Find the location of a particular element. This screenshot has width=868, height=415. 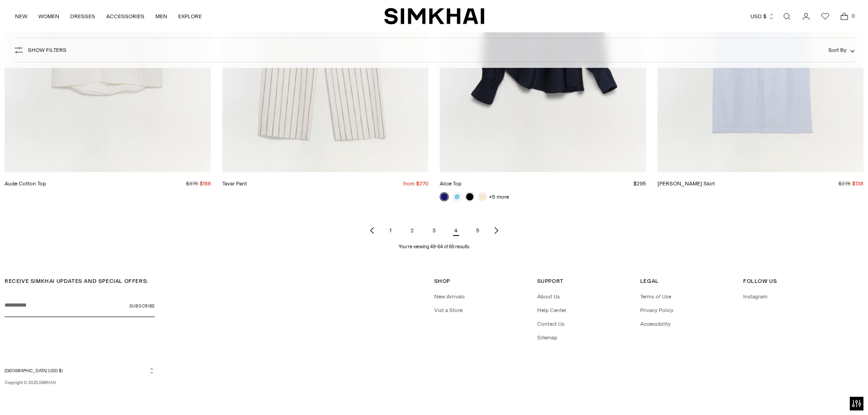

button: Show Filters is located at coordinates (39, 50).